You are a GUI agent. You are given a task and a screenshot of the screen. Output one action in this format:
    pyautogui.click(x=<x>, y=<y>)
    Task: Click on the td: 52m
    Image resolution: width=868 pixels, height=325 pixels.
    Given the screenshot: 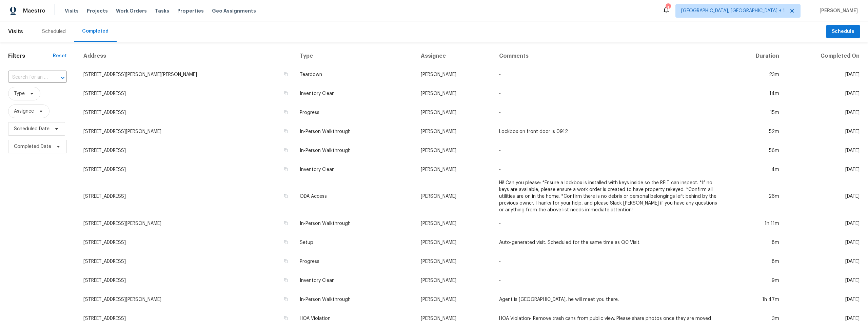 What is the action you would take?
    pyautogui.click(x=756, y=131)
    